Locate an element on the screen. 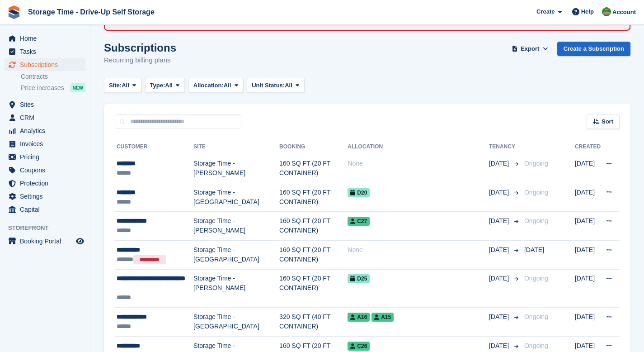 This screenshot has height=352, width=644. span: Price increases is located at coordinates (42, 88).